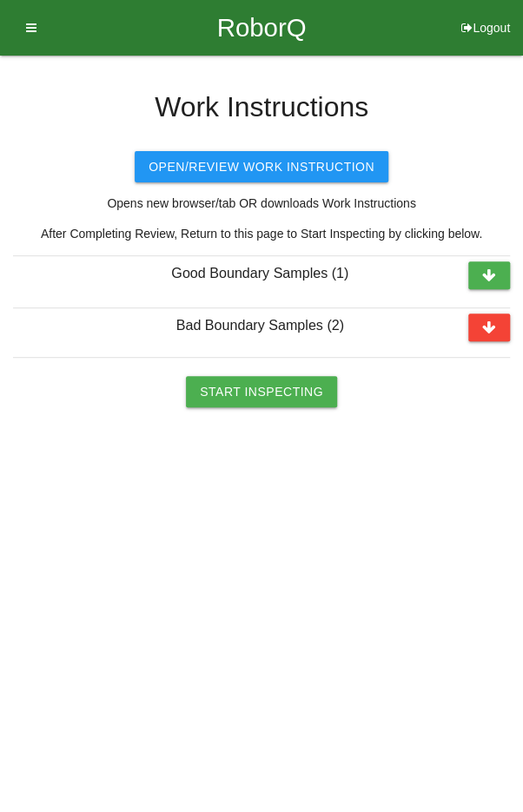 The height and width of the screenshot is (812, 523). I want to click on p: Opens new browser/tab OR downloads Work Instructions, so click(262, 203).